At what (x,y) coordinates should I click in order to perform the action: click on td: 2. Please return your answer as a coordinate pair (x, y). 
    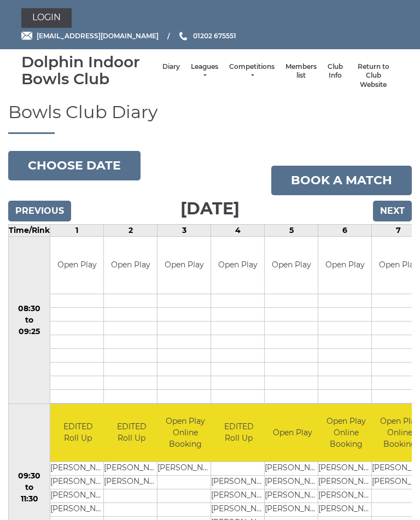
    Looking at the image, I should click on (130, 230).